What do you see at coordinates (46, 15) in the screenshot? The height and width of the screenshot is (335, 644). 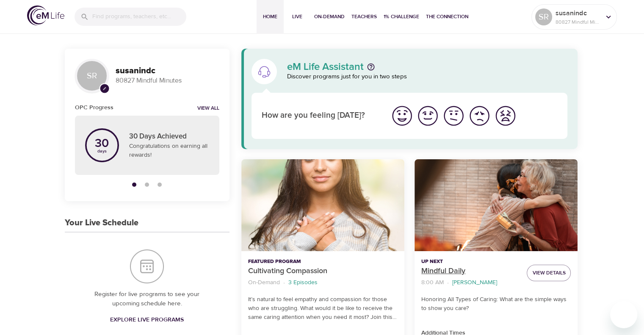 I see `img: logo` at bounding box center [46, 15].